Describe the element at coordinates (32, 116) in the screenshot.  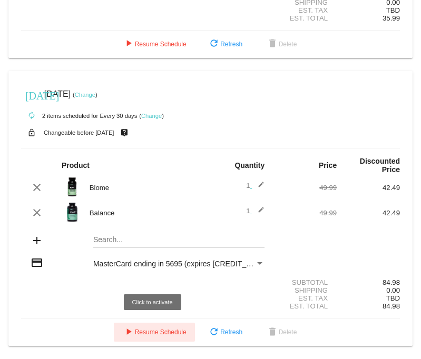
I see `mat-icon: autorenew` at that location.